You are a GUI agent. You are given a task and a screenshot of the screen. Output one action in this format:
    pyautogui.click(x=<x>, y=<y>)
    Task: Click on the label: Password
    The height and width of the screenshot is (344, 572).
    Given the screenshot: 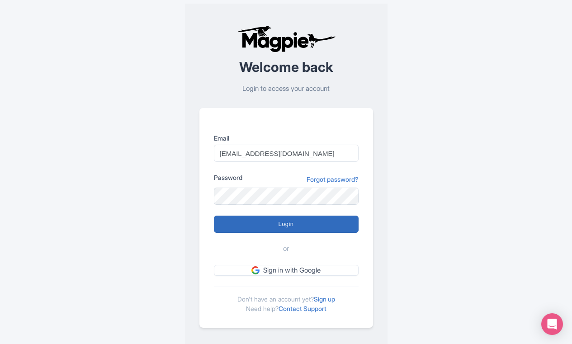 What is the action you would take?
    pyautogui.click(x=228, y=177)
    